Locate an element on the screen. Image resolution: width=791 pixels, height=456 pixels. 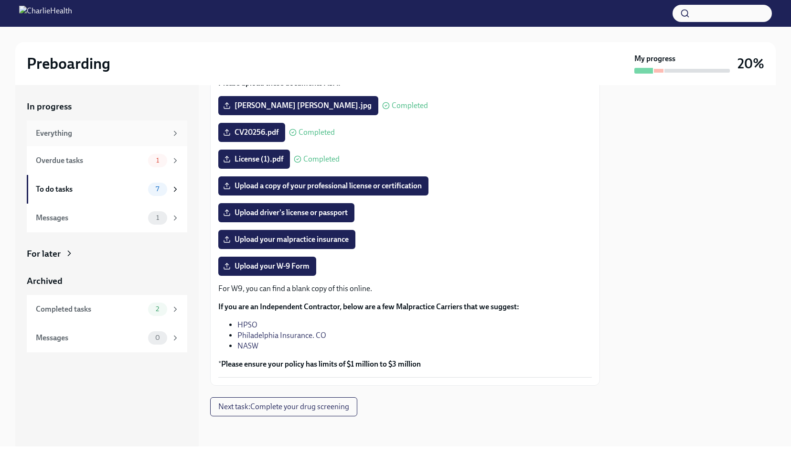
button: Next task:Complete your drug screening is located at coordinates (284, 406).